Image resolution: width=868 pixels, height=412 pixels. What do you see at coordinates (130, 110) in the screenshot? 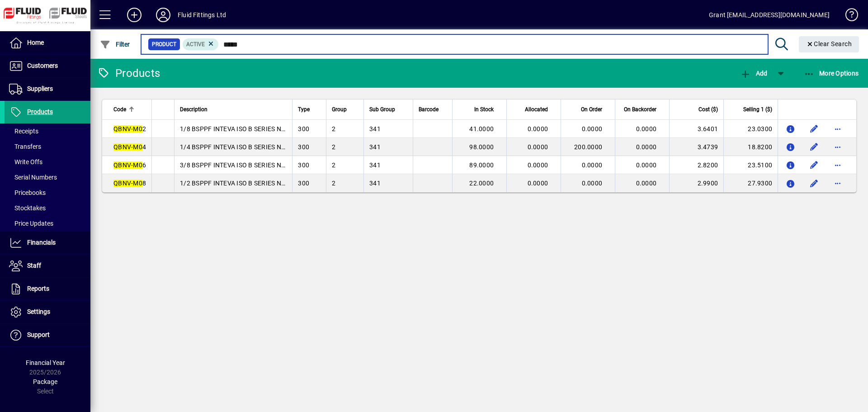
I see `div: Code` at bounding box center [130, 110].